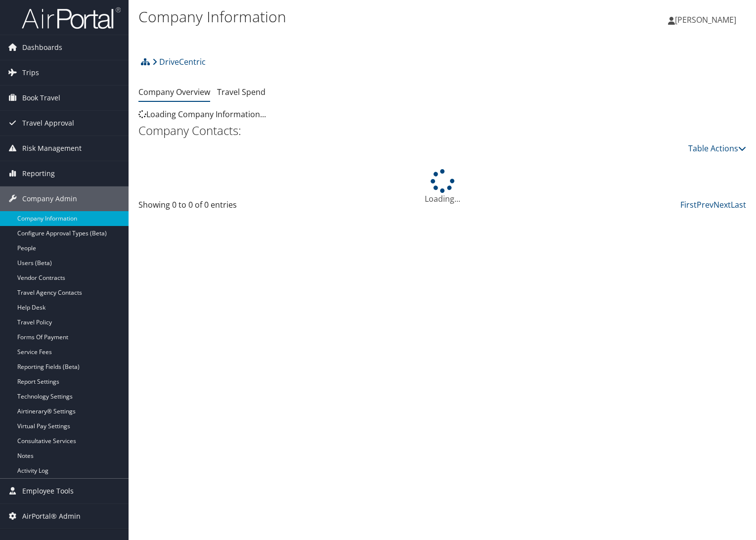 The width and height of the screenshot is (756, 540). Describe the element at coordinates (705, 205) in the screenshot. I see `a: Prev` at that location.